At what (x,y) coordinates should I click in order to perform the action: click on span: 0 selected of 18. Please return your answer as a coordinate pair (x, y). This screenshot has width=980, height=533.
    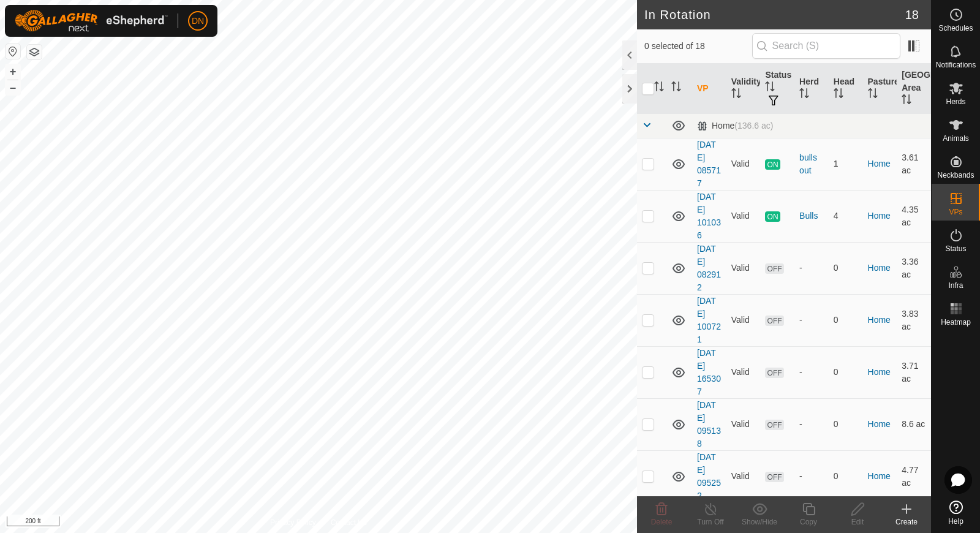
    Looking at the image, I should click on (698, 46).